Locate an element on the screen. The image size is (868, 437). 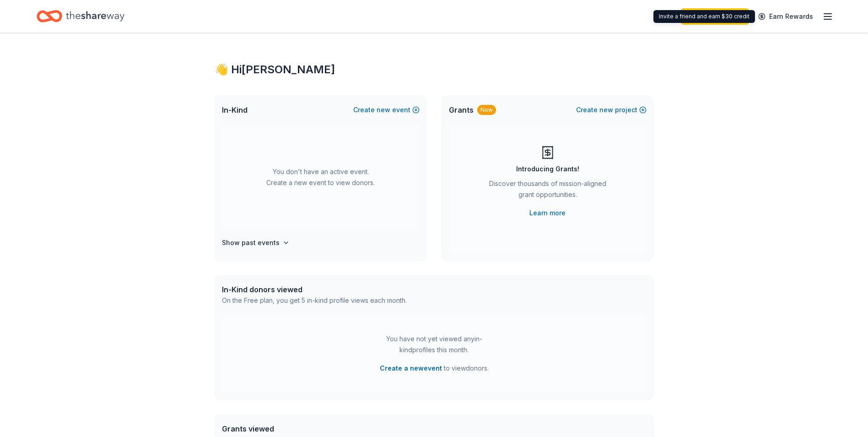
button: Show past events is located at coordinates (256, 242).